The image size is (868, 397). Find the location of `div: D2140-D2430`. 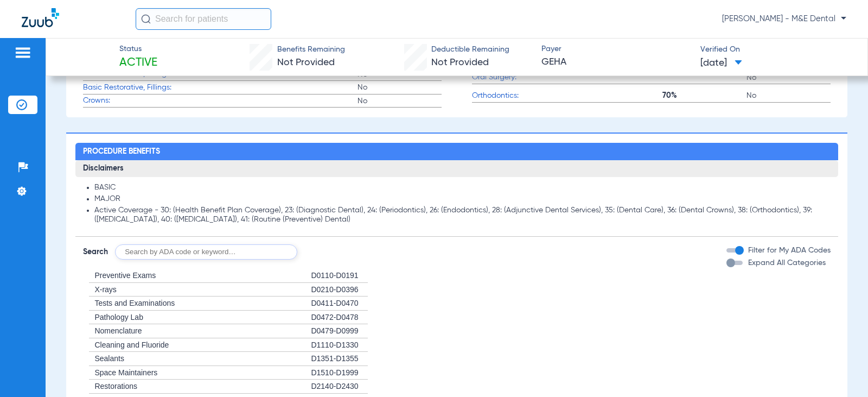

div: D2140-D2430 is located at coordinates (339, 387).